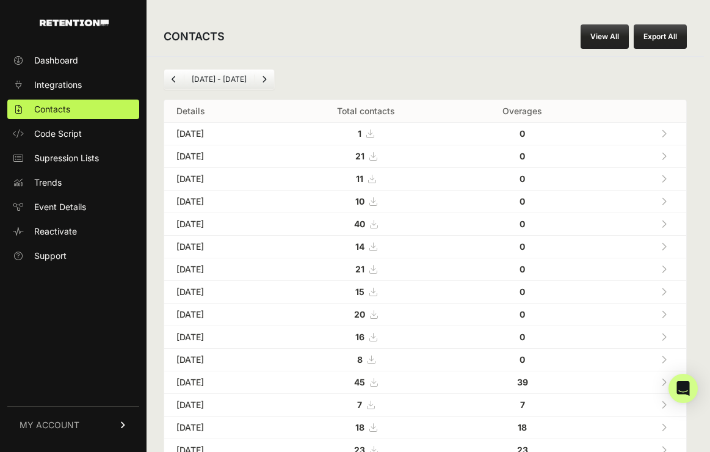 The width and height of the screenshot is (710, 452). I want to click on a: Previous, so click(174, 79).